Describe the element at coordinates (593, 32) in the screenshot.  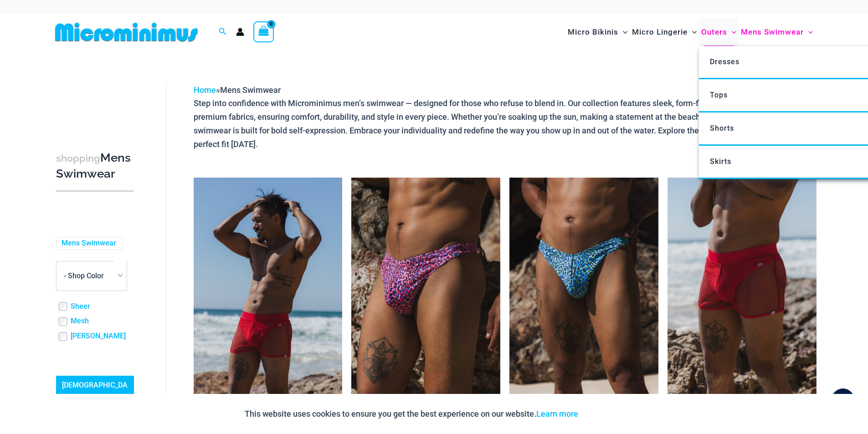
I see `span: Micro Bikinis` at that location.